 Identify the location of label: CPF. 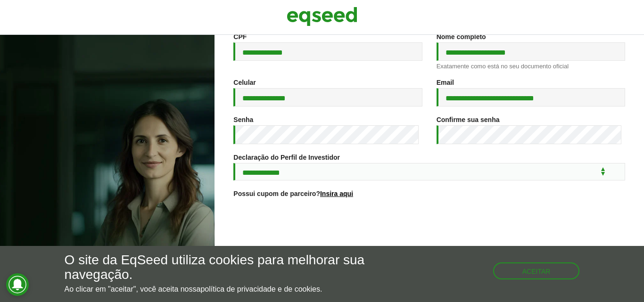
(240, 37).